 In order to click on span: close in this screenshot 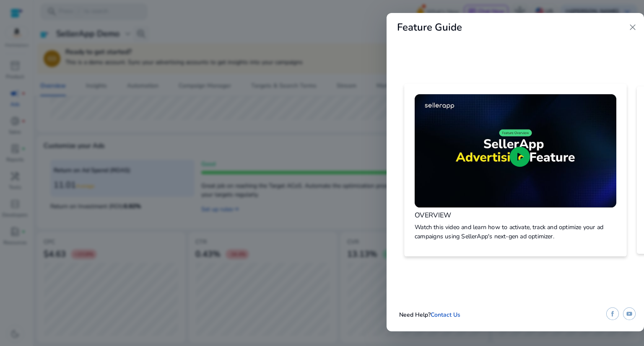, I will do `click(633, 27)`.